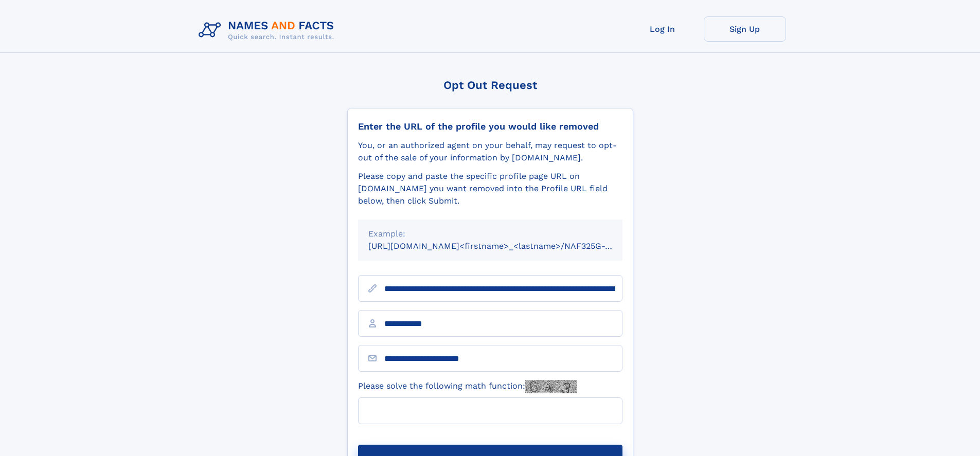 This screenshot has height=456, width=980. Describe the element at coordinates (269, 31) in the screenshot. I see `img: Logo Names and Facts` at that location.